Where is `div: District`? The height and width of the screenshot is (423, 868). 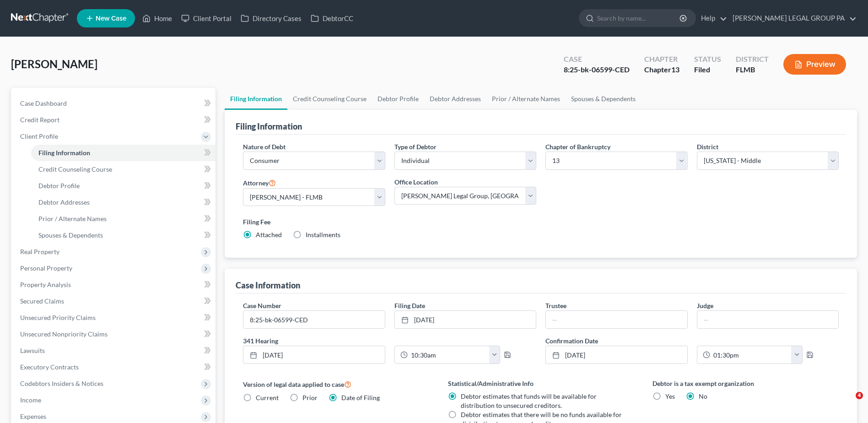 div: District is located at coordinates (752, 59).